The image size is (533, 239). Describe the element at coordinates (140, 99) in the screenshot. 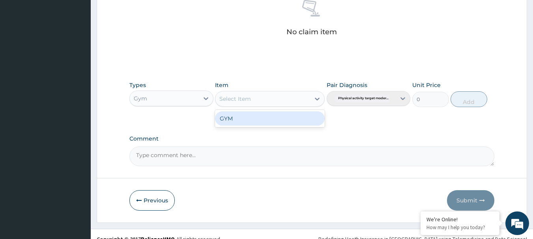

I see `div: Gym` at that location.